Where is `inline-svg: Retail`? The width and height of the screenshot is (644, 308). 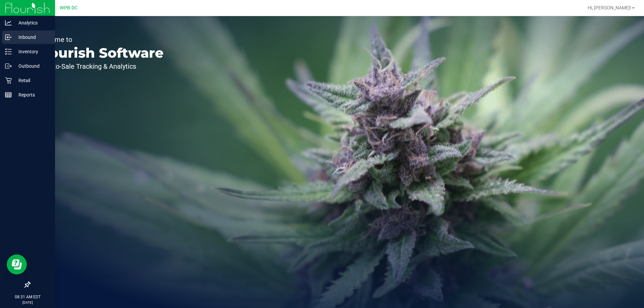 inline-svg: Retail is located at coordinates (8, 81).